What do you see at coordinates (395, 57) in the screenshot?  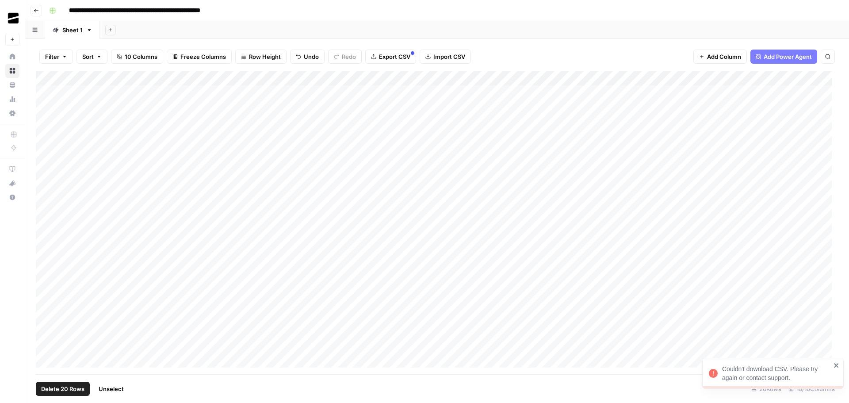 I see `span: Export CSV` at bounding box center [395, 57].